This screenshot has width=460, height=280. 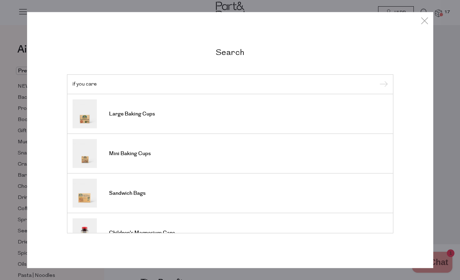 What do you see at coordinates (230, 193) in the screenshot?
I see `a: Sandwich Bags` at bounding box center [230, 193].